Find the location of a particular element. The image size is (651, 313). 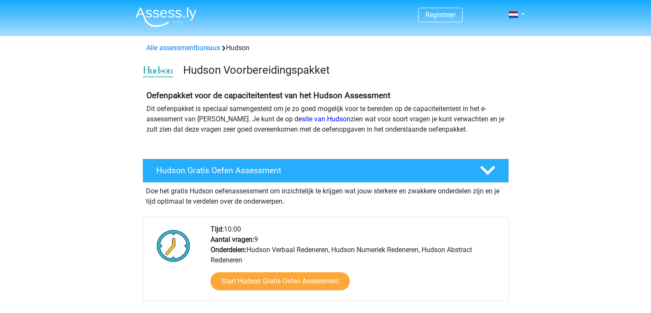

h3: Hudson Voorbereidingspakket is located at coordinates (343, 70).